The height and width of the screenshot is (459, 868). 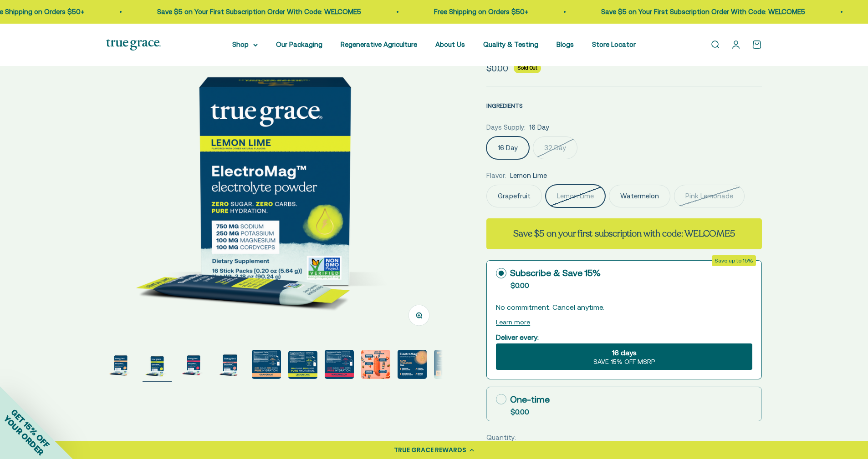 I want to click on a: Quality & Testing, so click(x=510, y=44).